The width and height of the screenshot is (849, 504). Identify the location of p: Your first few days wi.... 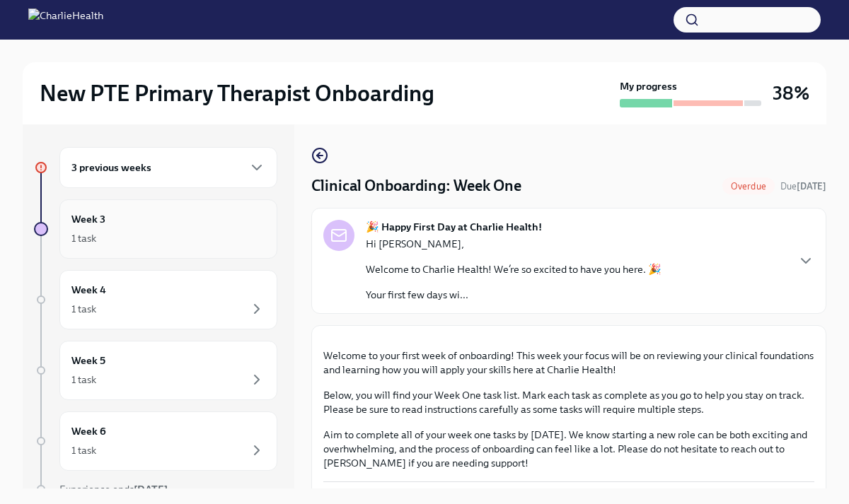
(513, 295).